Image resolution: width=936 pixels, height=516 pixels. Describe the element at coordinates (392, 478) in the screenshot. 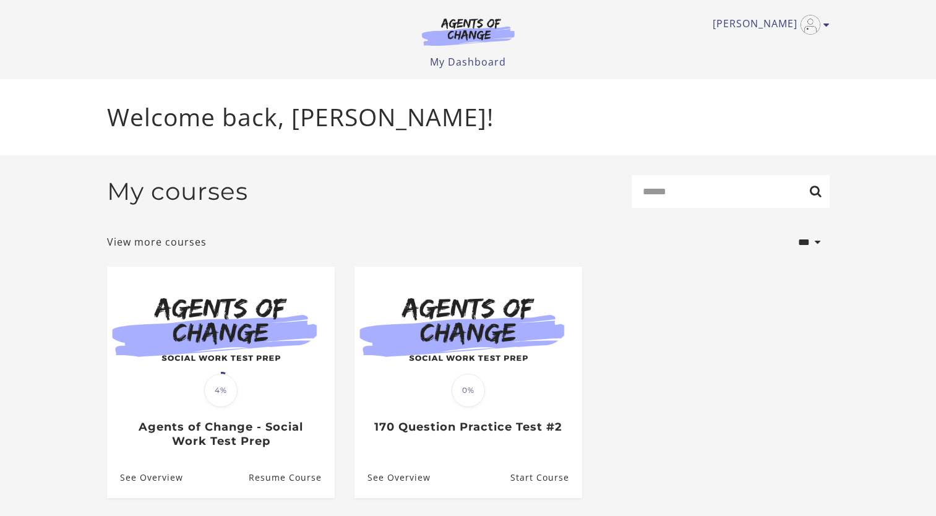

I see `a: 170 Question Practice Test #2: See Overview` at that location.